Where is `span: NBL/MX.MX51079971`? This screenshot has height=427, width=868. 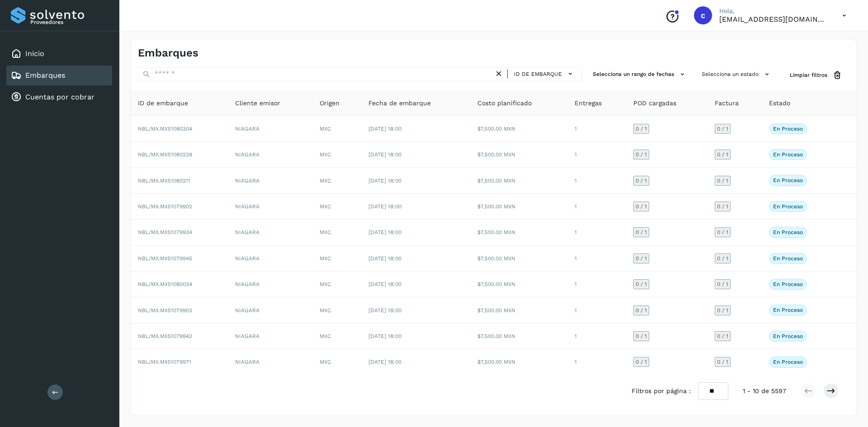
span: NBL/MX.MX51079971 is located at coordinates (165, 362).